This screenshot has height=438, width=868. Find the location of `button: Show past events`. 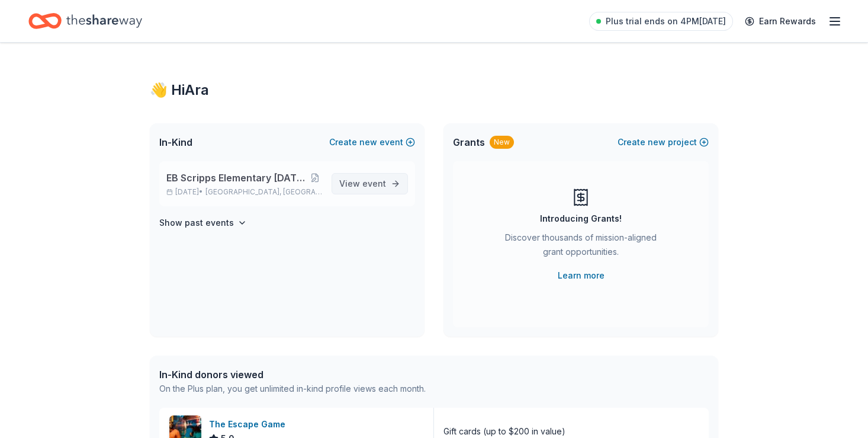

button: Show past events is located at coordinates (203, 223).